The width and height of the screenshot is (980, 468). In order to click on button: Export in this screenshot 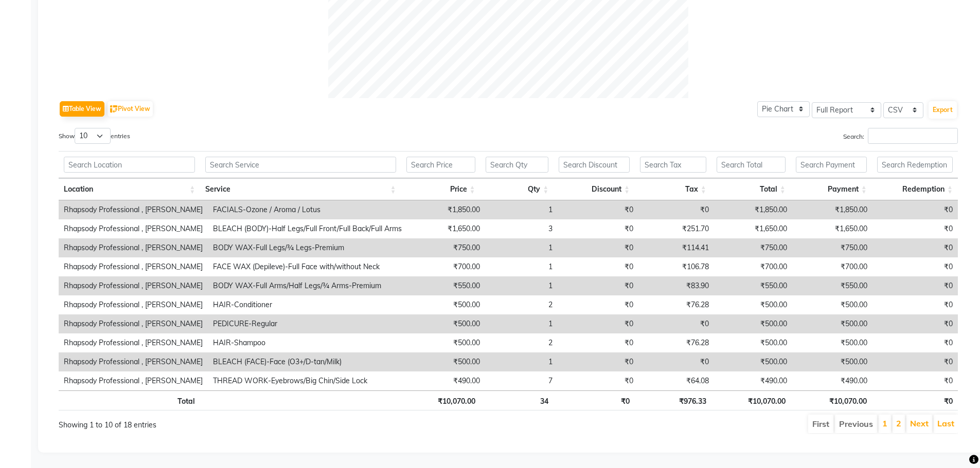, I will do `click(942, 110)`.